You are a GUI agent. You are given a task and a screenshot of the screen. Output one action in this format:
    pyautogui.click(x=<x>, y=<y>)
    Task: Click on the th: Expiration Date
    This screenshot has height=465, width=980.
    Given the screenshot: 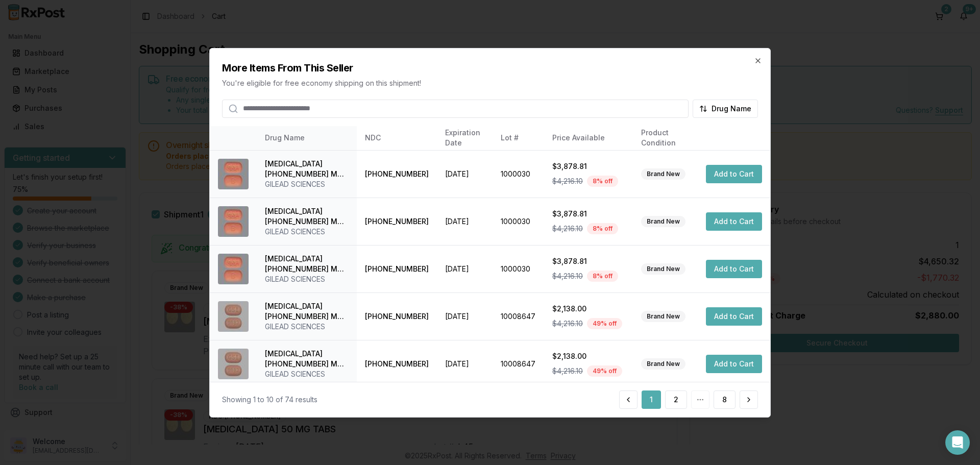 What is the action you would take?
    pyautogui.click(x=465, y=138)
    